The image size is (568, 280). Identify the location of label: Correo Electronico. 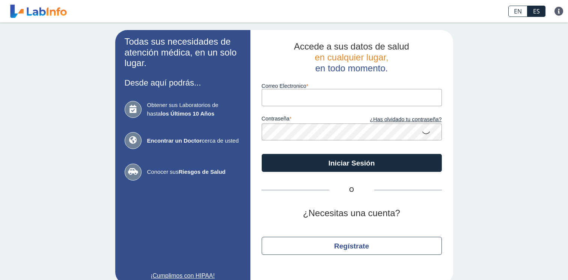
(352, 86).